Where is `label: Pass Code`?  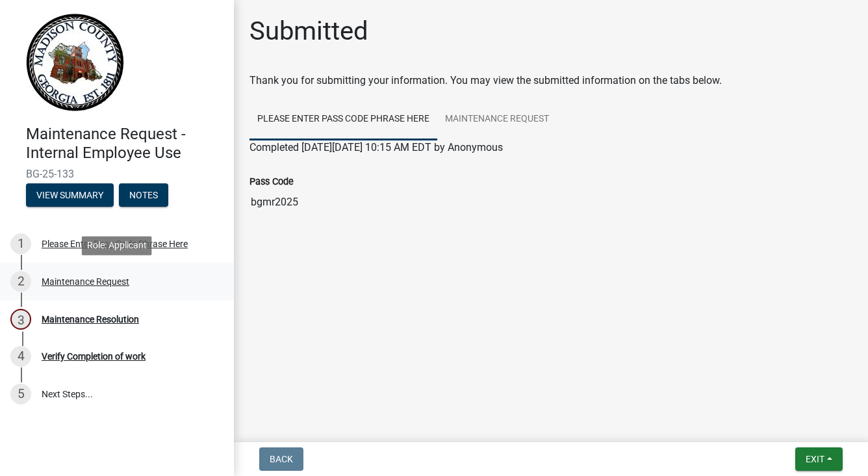
label: Pass Code is located at coordinates (271, 182).